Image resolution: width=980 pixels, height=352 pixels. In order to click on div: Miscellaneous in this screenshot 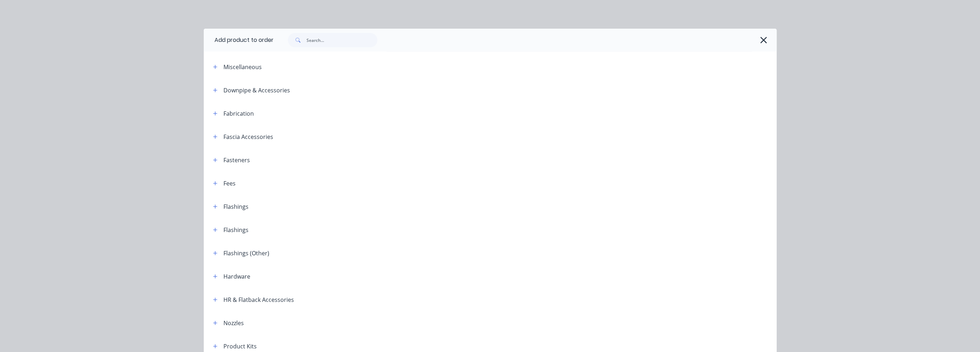, I will do `click(242, 67)`.